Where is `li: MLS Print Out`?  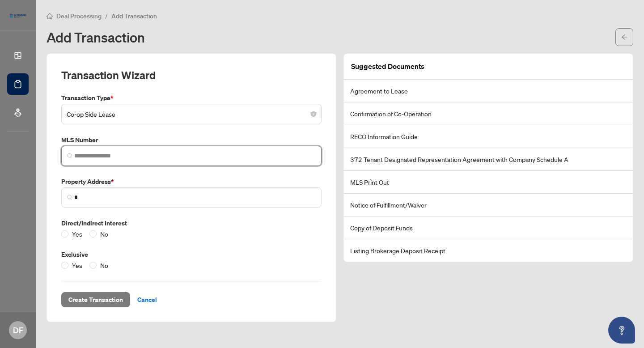 li: MLS Print Out is located at coordinates (488, 182).